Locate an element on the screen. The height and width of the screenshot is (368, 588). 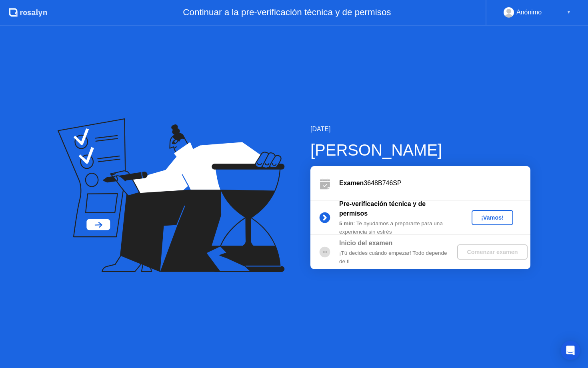
button: Comenzar examen is located at coordinates (492, 252).